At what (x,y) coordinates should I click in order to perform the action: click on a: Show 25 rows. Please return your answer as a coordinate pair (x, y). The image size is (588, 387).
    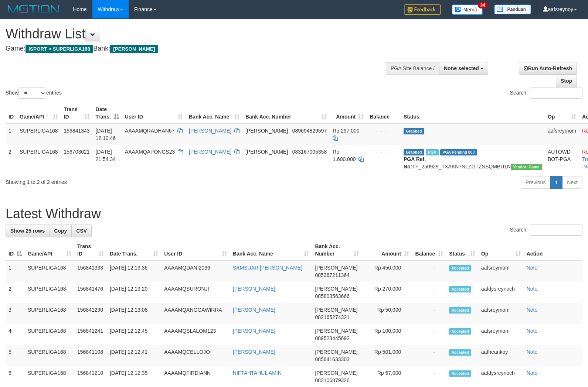
    Looking at the image, I should click on (27, 231).